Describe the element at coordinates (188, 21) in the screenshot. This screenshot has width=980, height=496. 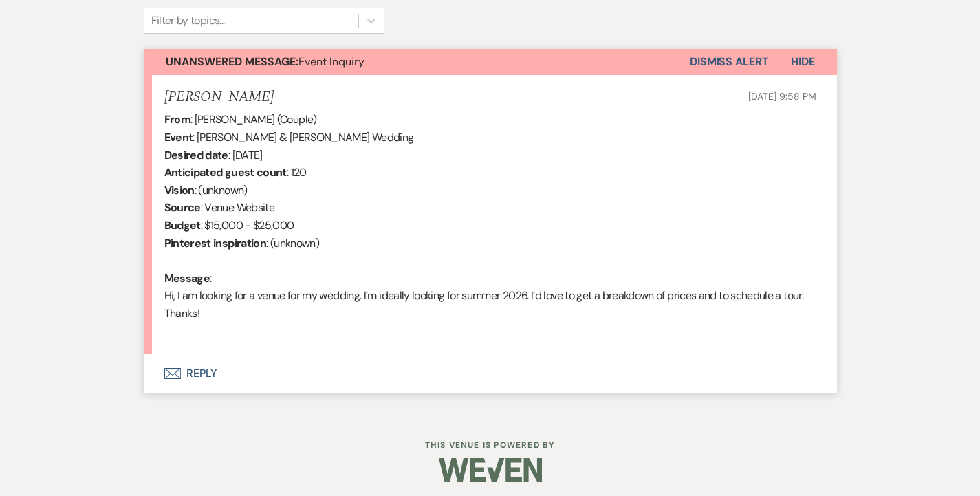
I see `div: Filter by topics...` at that location.